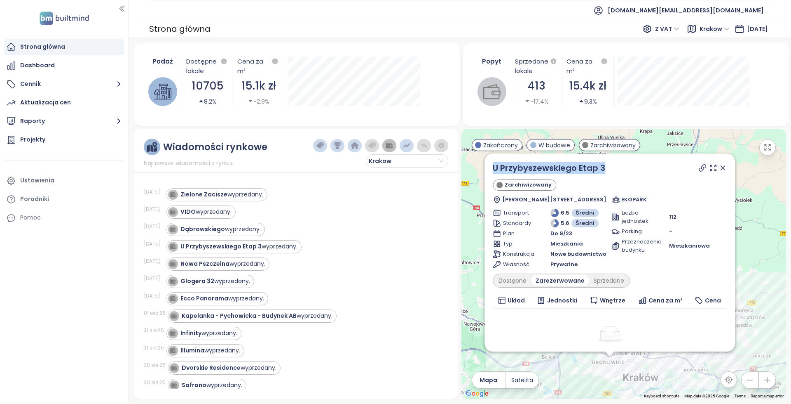  What do you see at coordinates (582, 101) in the screenshot?
I see `span: caret-up` at bounding box center [582, 101].